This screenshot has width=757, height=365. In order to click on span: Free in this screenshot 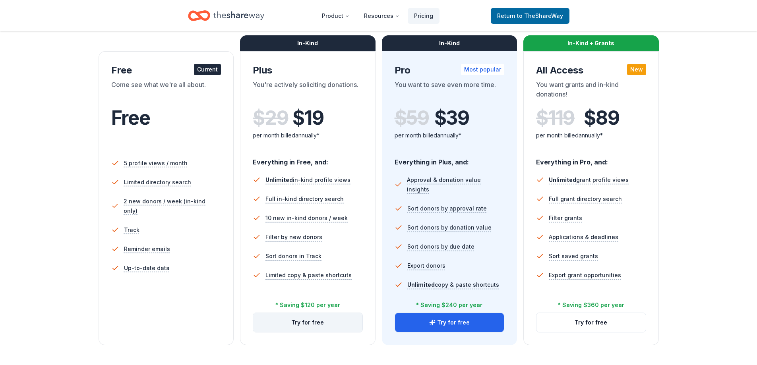, I will do `click(131, 118)`.